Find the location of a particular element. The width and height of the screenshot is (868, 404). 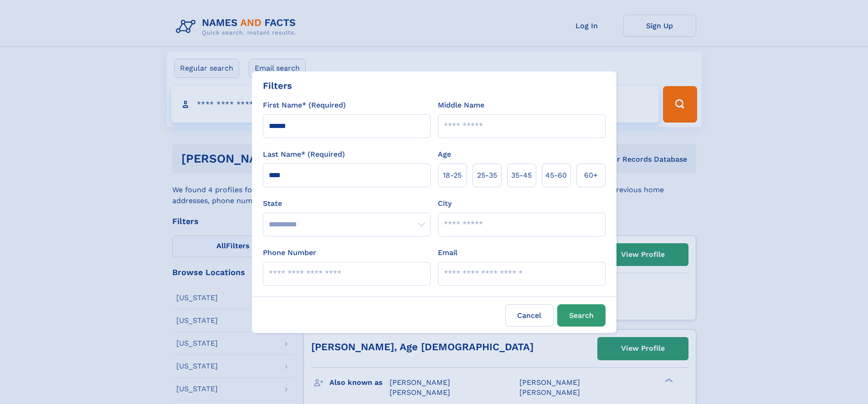

label: Age is located at coordinates (444, 155).